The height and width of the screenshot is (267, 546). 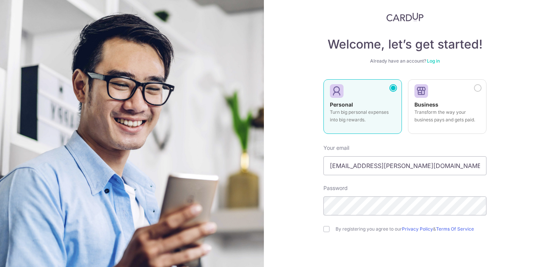 I want to click on h4: Welcome, let’s get started!, so click(x=405, y=44).